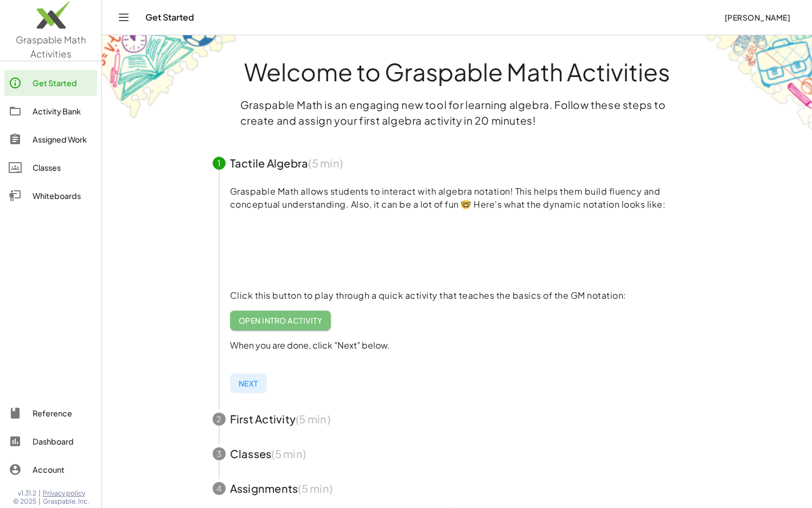 This screenshot has width=812, height=508. I want to click on a: Assigned Work, so click(50, 139).